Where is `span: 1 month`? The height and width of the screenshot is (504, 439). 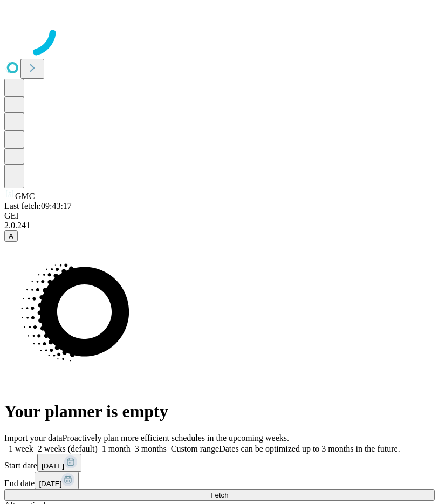 span: 1 month is located at coordinates (116, 448).